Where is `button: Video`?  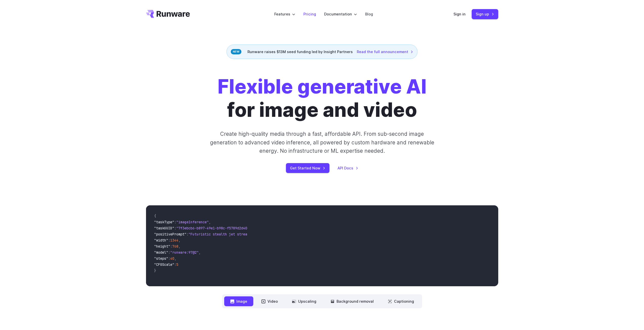 button: Video is located at coordinates (269, 301).